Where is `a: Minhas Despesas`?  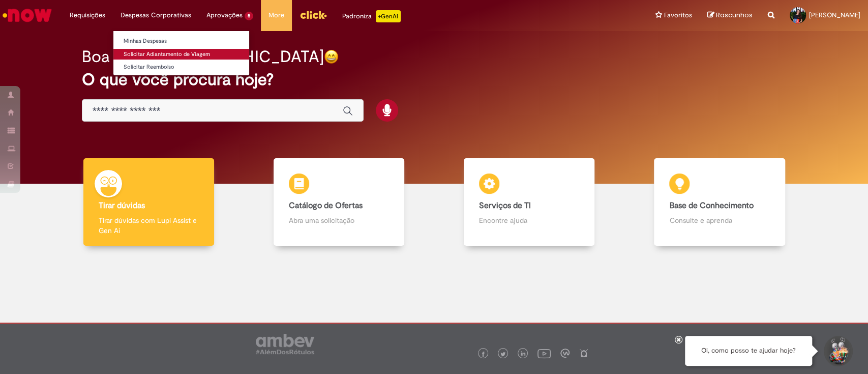 a: Minhas Despesas is located at coordinates (181, 41).